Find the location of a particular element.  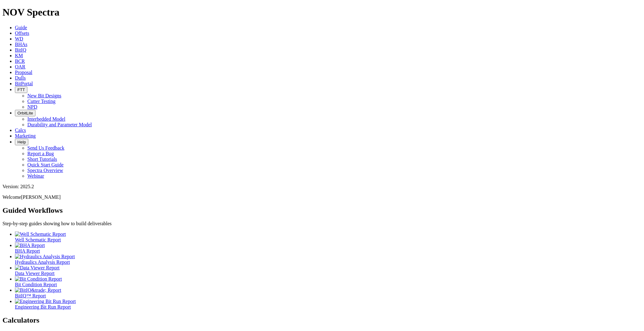

a: Interbedded Model is located at coordinates (46, 119).